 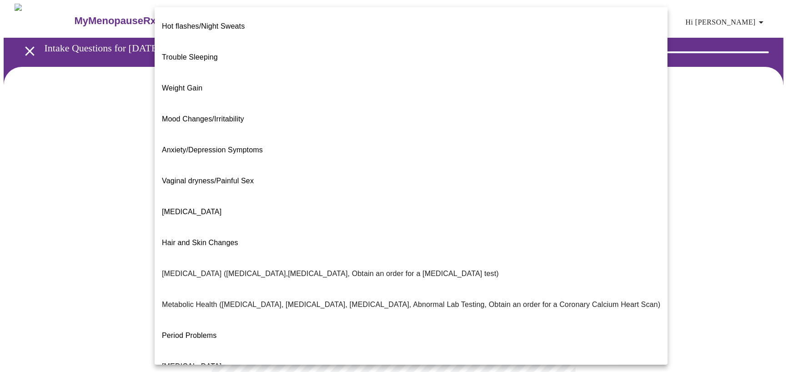 I want to click on span: Mood Changes/Irritability, so click(x=203, y=119).